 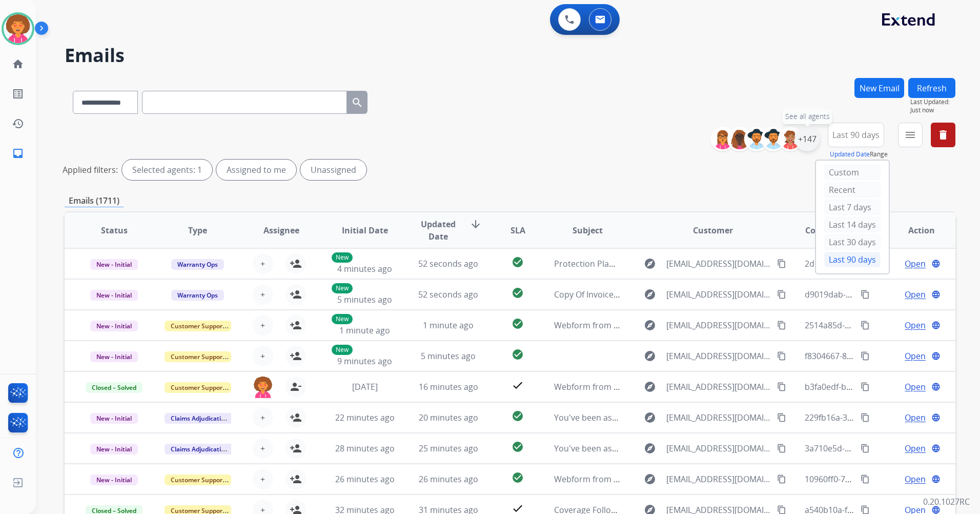 What do you see at coordinates (947, 501) in the screenshot?
I see `p: 0.20.1027RC` at bounding box center [947, 501].